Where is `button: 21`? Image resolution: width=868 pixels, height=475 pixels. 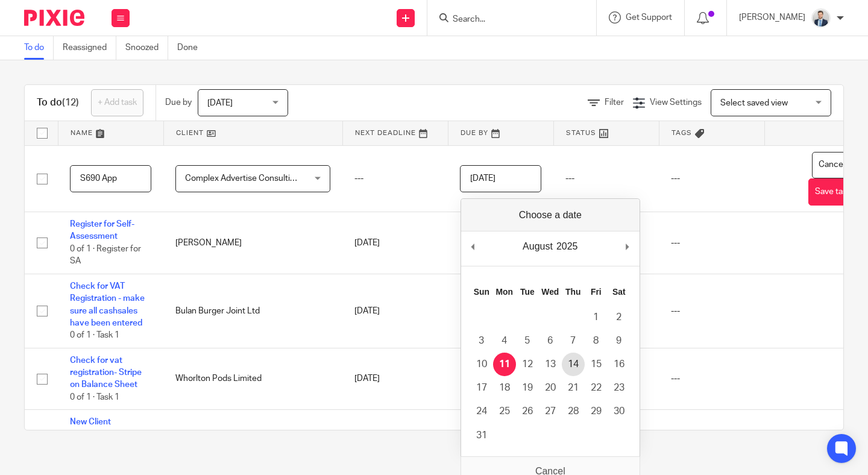 button: 21 is located at coordinates (573, 388).